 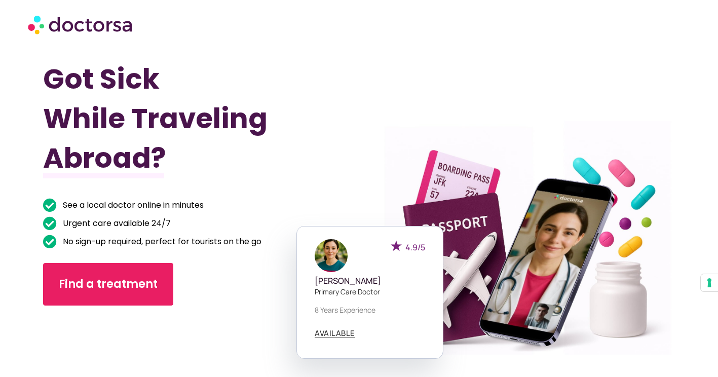 What do you see at coordinates (116, 223) in the screenshot?
I see `span: Urgent care available 24/7` at bounding box center [116, 223].